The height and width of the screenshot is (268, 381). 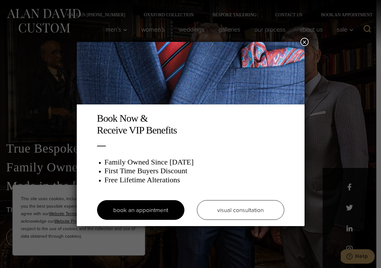 I want to click on h3: First Time Buyers Discount, so click(x=194, y=170).